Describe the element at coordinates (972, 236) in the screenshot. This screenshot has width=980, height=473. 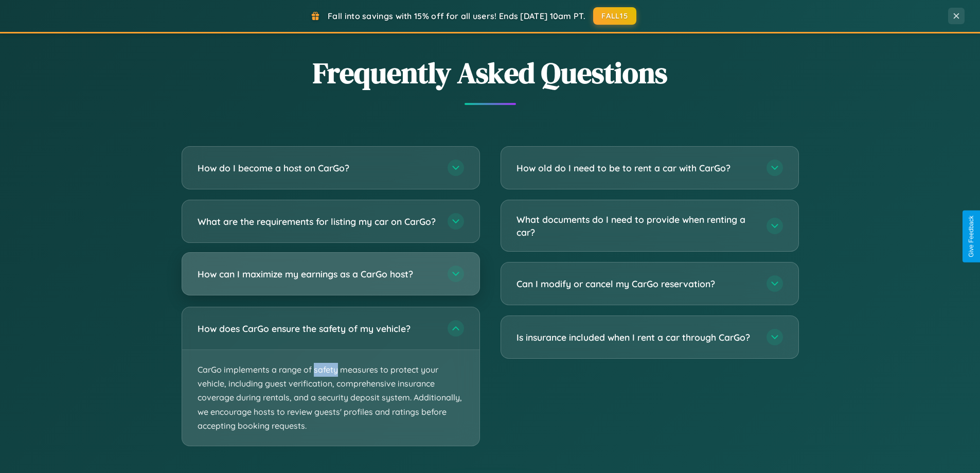
I see `div: Give Feedback` at that location.